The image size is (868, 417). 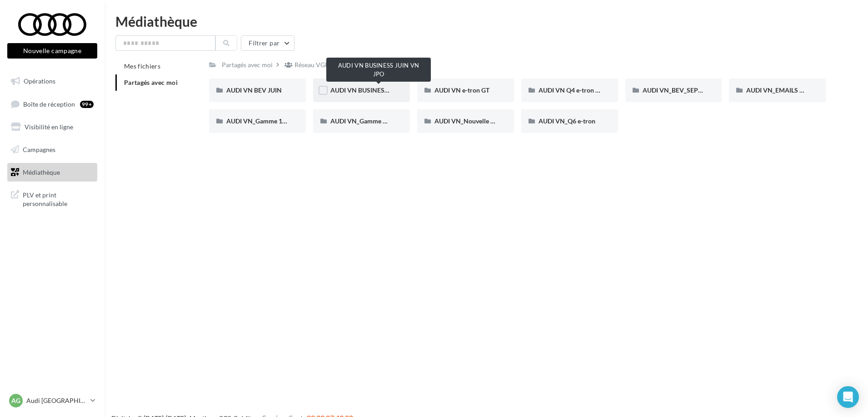 I want to click on a: Visibilité en ligne, so click(x=52, y=127).